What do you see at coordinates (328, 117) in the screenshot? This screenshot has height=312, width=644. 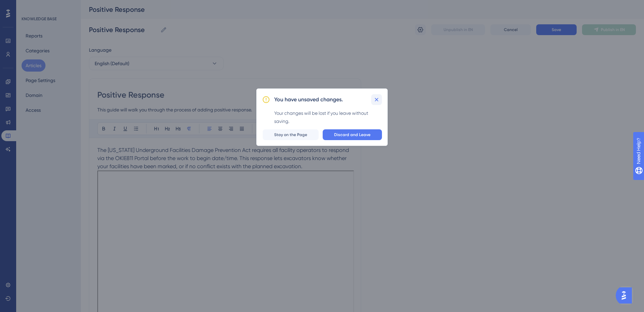 I see `div: Your changes will be lost if you leave without saving.` at bounding box center [328, 117].